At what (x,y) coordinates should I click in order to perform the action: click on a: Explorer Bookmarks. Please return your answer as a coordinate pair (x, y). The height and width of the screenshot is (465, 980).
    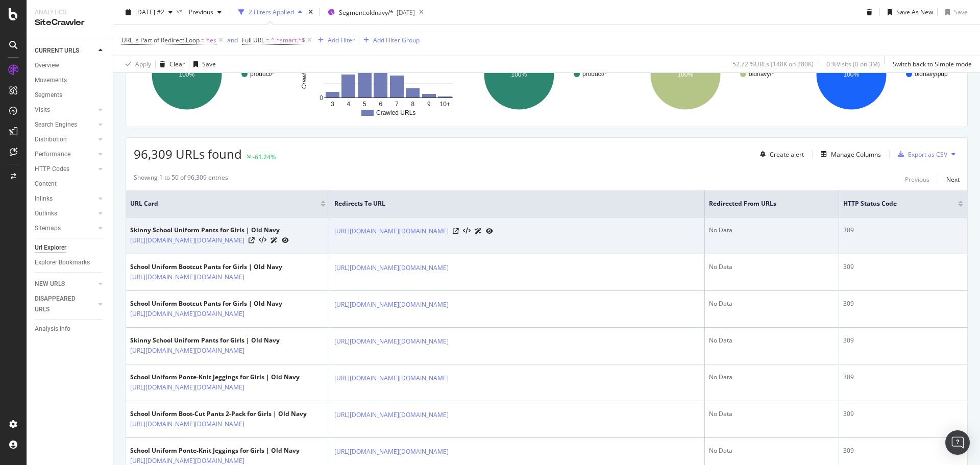
    Looking at the image, I should click on (70, 262).